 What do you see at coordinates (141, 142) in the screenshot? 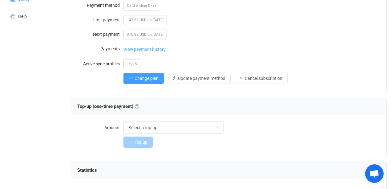
I see `span: Top up` at bounding box center [141, 142].